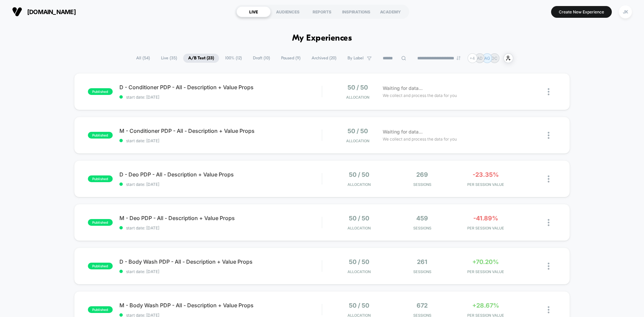 This screenshot has width=644, height=317. I want to click on span: 100% ( 12 ), so click(233, 58).